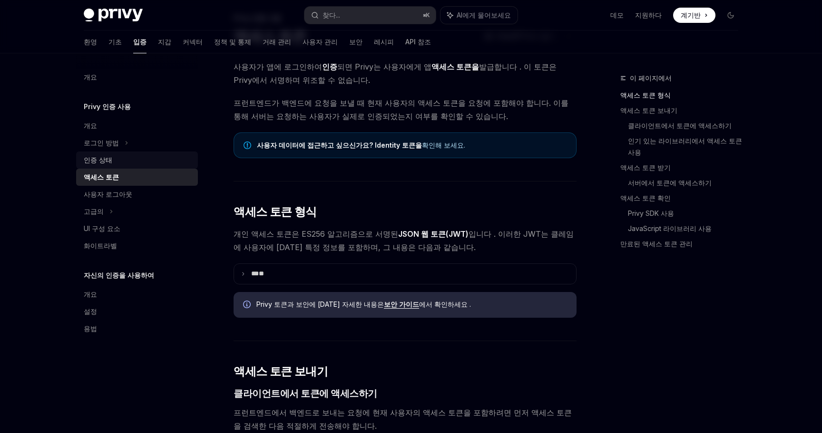  I want to click on font: 사용자 관리, so click(320, 41).